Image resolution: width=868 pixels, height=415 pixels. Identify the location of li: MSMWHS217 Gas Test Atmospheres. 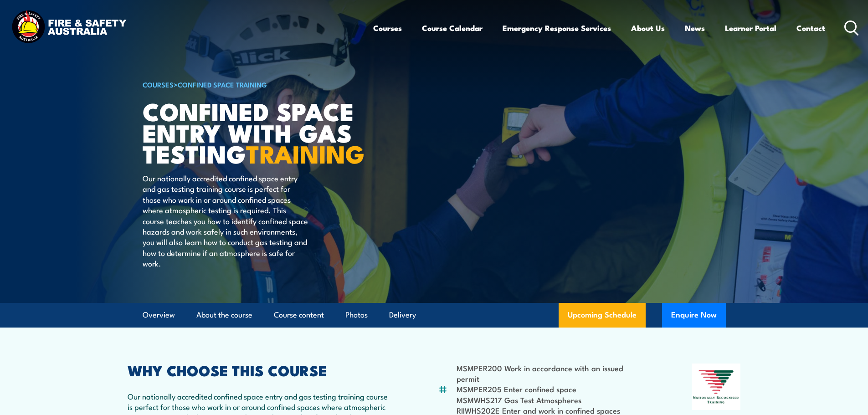
(552, 400).